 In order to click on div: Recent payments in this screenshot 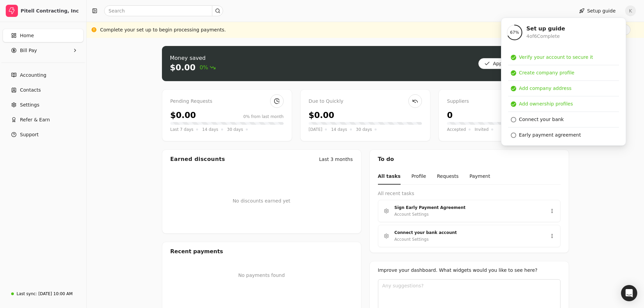, I will do `click(262, 251)`.